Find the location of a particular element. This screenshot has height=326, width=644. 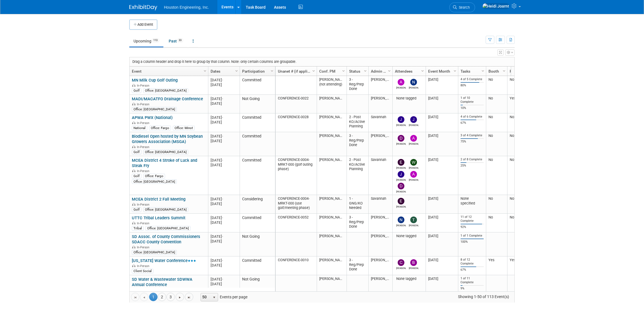

img: Jerry Bents is located at coordinates (401, 120).